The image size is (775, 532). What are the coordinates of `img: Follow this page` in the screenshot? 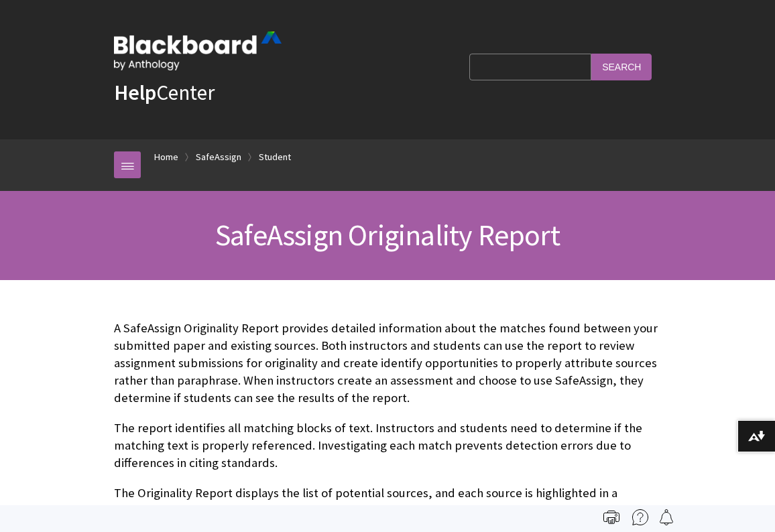 It's located at (666, 517).